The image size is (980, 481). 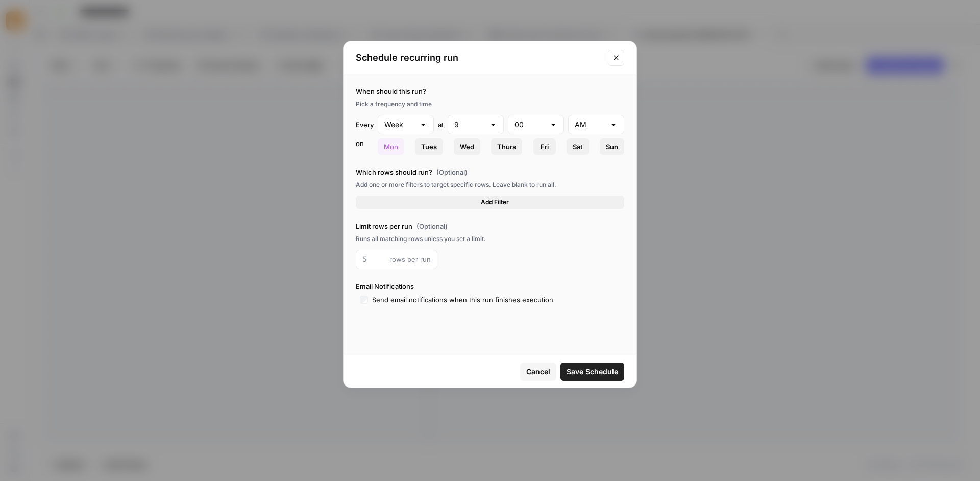 What do you see at coordinates (545, 147) in the screenshot?
I see `button: Fri` at bounding box center [545, 147].